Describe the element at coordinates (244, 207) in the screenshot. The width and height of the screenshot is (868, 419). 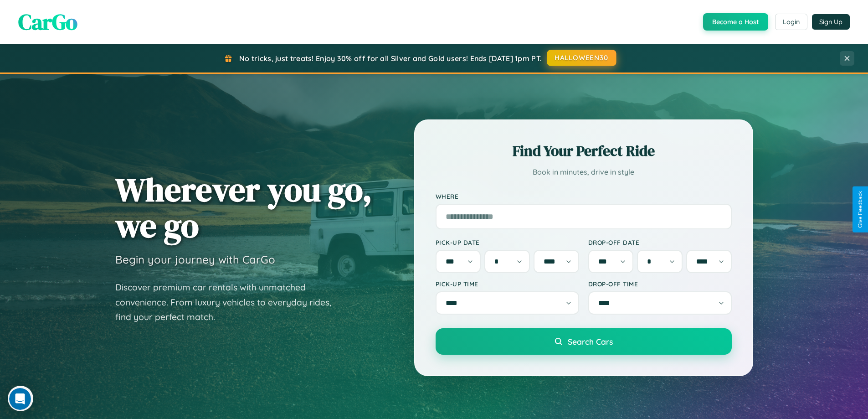
I see `h1: Wherever you go, we go` at that location.